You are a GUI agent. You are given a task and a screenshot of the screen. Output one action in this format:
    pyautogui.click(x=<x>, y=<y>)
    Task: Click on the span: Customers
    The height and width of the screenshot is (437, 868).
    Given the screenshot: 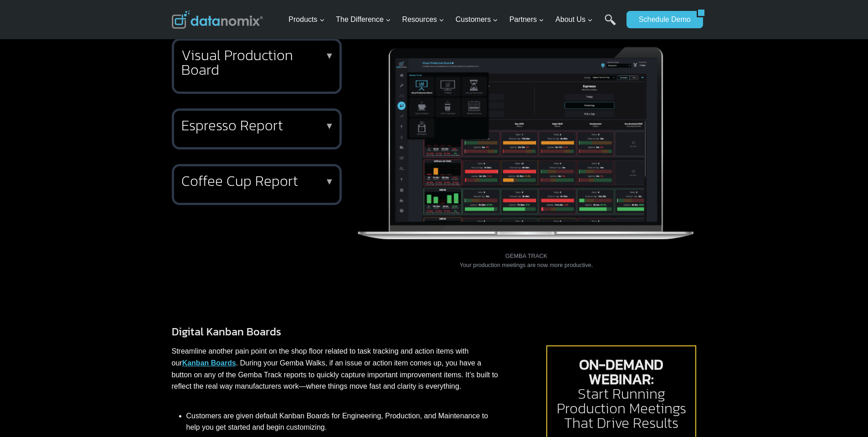 What is the action you would take?
    pyautogui.click(x=476, y=20)
    